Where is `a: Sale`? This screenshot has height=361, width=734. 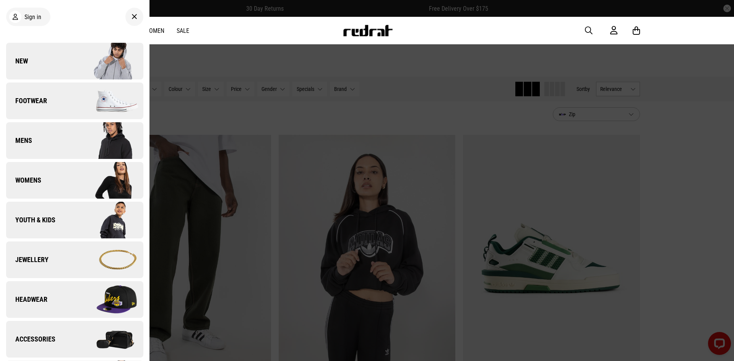
a: Sale is located at coordinates (183, 31).